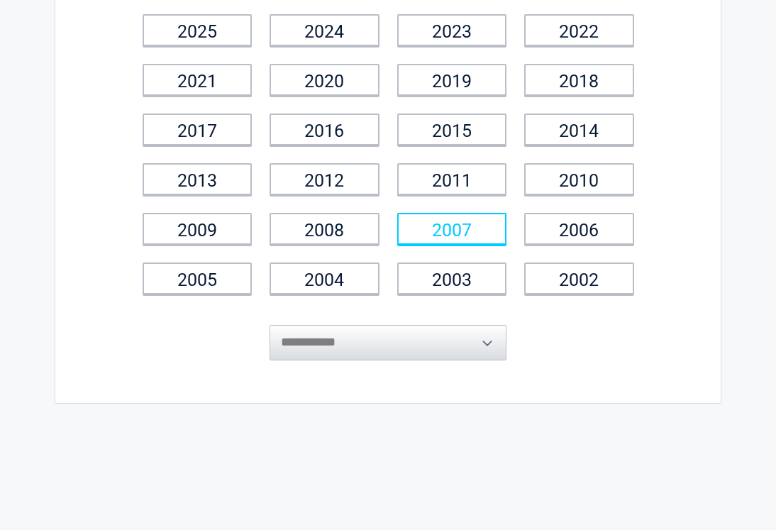 The height and width of the screenshot is (530, 776). Describe the element at coordinates (452, 278) in the screenshot. I see `a: 2003` at that location.